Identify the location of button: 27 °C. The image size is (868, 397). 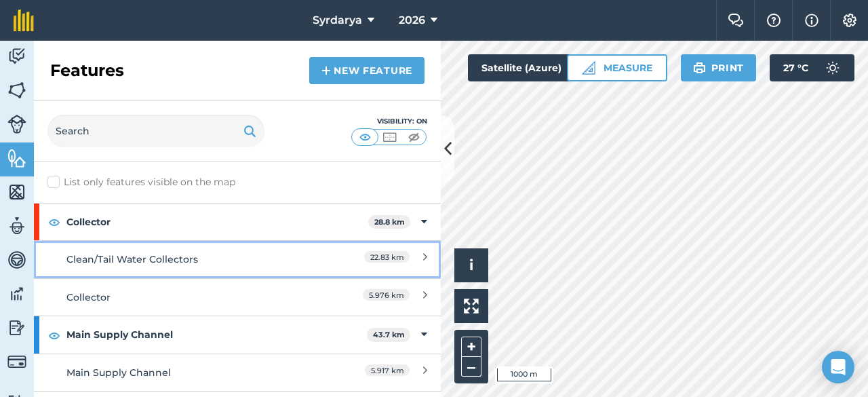
(812, 67).